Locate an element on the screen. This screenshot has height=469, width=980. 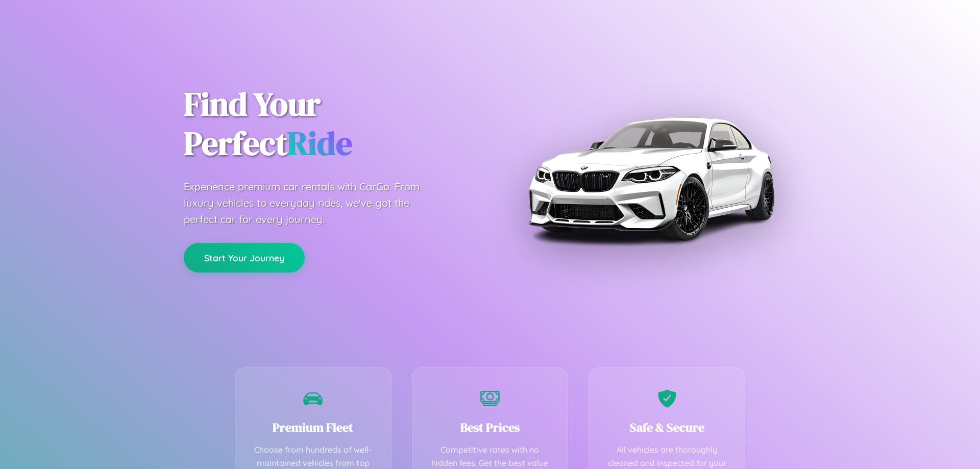
img: Premium BMW car rental vehicle is located at coordinates (651, 179).